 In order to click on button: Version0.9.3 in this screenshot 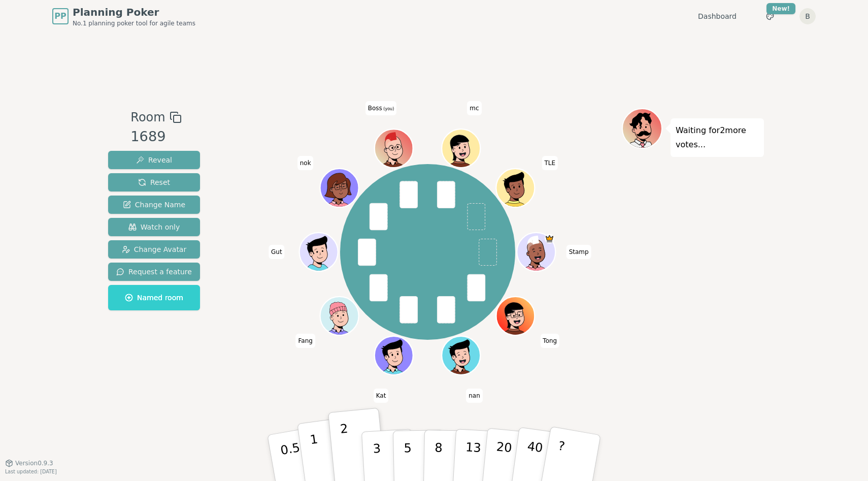, I will do `click(29, 463)`.